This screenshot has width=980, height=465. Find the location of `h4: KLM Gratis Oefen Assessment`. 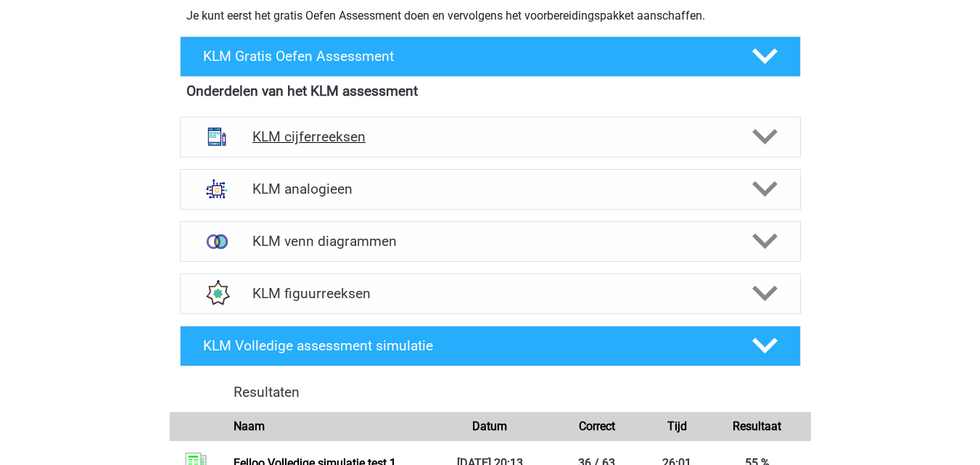

h4: KLM Gratis Oefen Assessment is located at coordinates (466, 55).